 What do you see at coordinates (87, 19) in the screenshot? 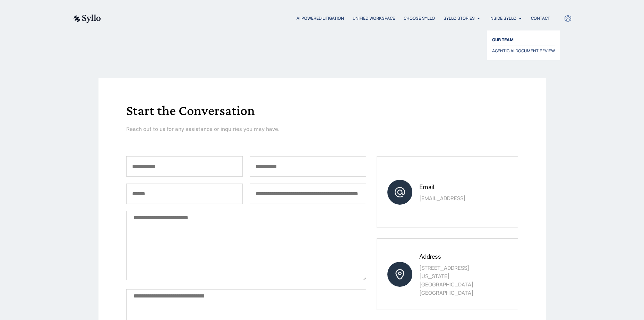
I see `img: syllo` at bounding box center [87, 19].